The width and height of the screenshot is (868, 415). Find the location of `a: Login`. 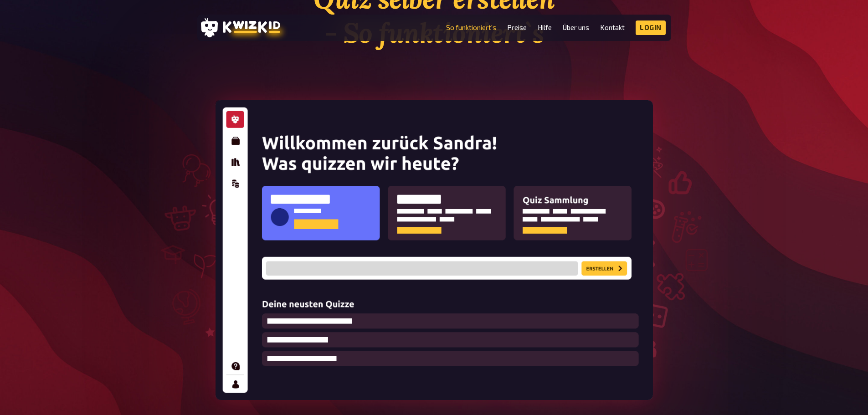

a: Login is located at coordinates (651, 28).